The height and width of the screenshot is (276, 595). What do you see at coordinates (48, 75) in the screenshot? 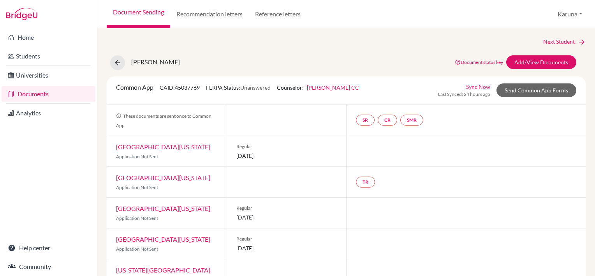
I see `a: Universities` at bounding box center [48, 75].